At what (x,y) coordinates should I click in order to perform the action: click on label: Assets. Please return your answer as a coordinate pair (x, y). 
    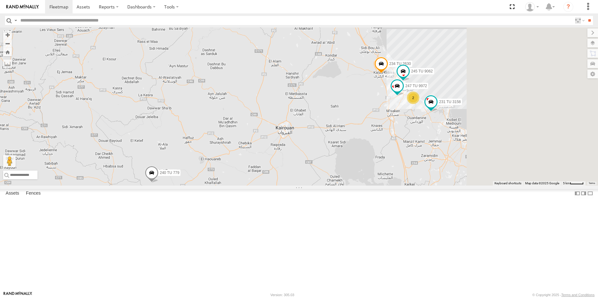
    Looking at the image, I should click on (12, 194).